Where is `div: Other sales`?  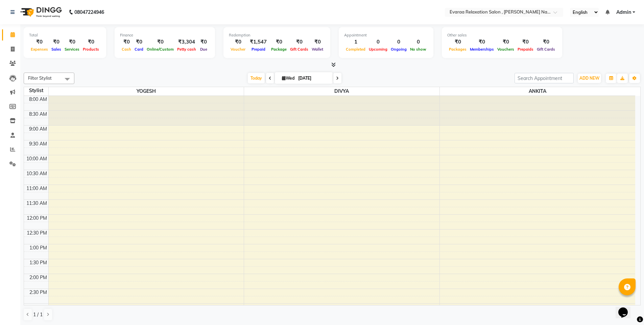 div: Other sales is located at coordinates (502, 35).